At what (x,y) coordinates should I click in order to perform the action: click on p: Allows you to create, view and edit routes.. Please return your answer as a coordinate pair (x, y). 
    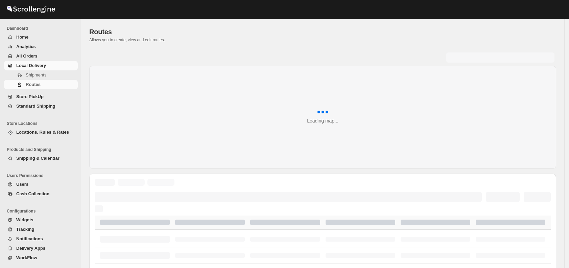
    Looking at the image, I should click on (323, 40).